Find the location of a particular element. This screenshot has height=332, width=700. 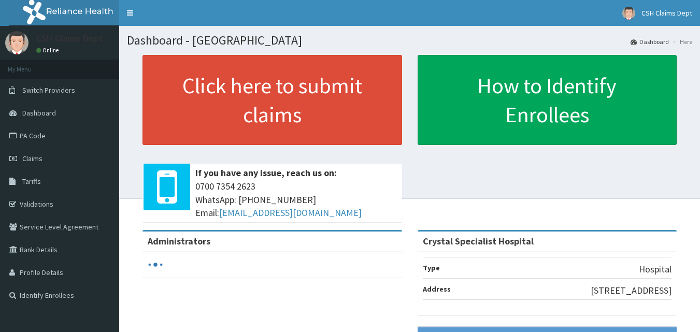

p: Hospital is located at coordinates (654, 269).